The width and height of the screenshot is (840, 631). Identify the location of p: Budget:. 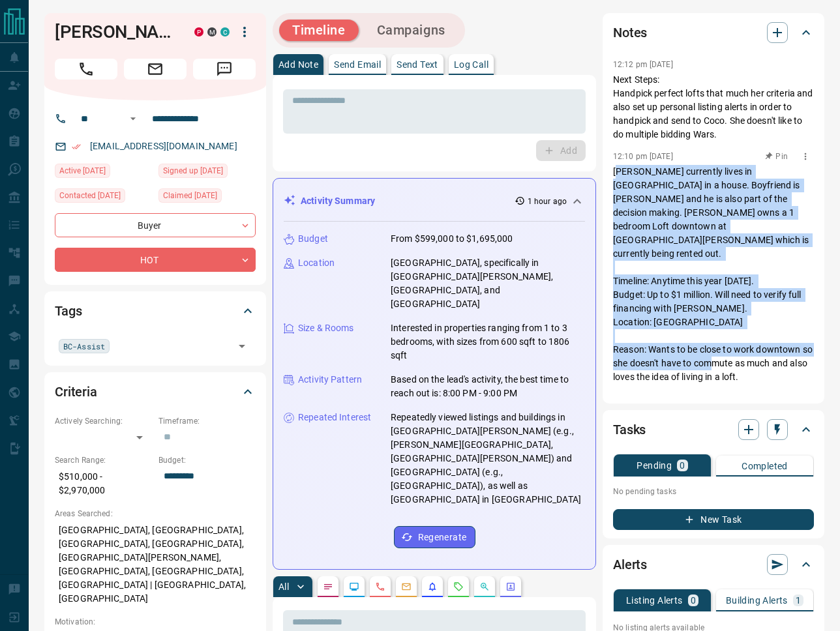
(206, 461).